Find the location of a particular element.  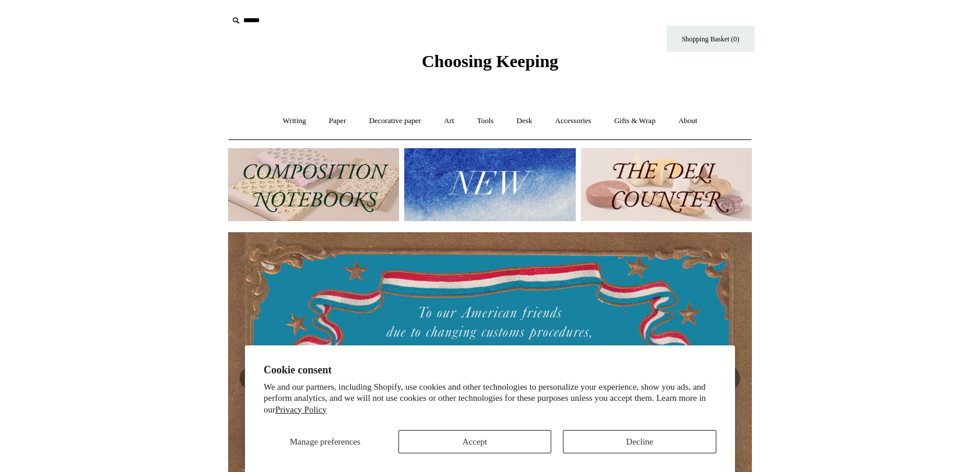

h2: Cookie consent is located at coordinates (490, 370).